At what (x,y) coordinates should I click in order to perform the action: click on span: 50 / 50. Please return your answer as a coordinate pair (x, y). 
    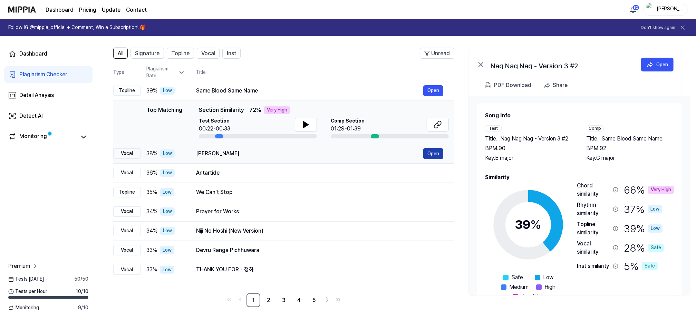
    Looking at the image, I should click on (81, 279).